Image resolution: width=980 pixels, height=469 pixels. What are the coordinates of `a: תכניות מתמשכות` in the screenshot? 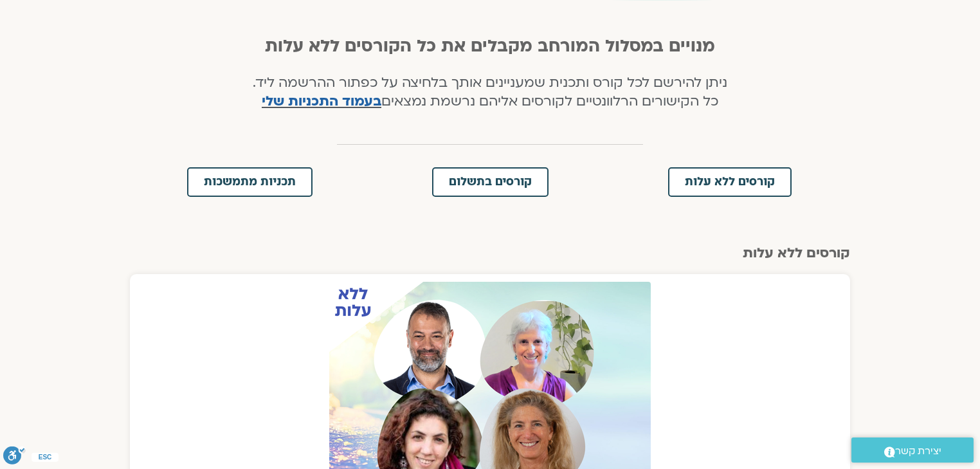 It's located at (250, 182).